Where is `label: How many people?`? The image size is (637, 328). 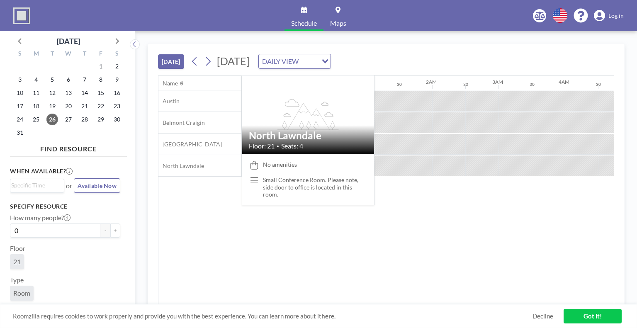
label: How many people? is located at coordinates (40, 218).